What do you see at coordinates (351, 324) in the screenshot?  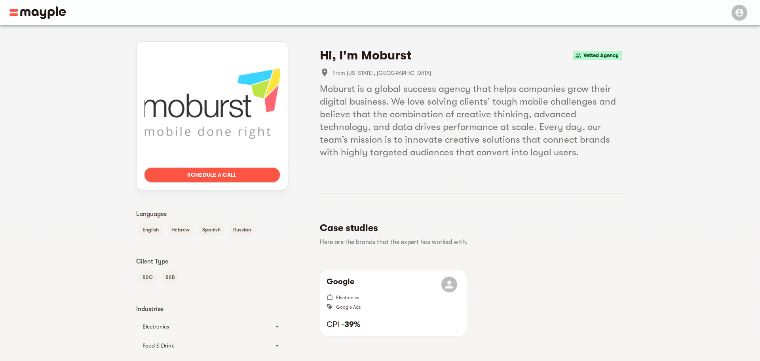 I see `strong: 39%` at bounding box center [351, 324].